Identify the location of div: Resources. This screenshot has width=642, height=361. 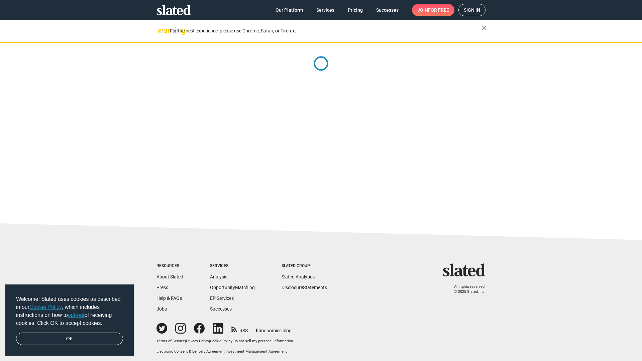
(170, 266).